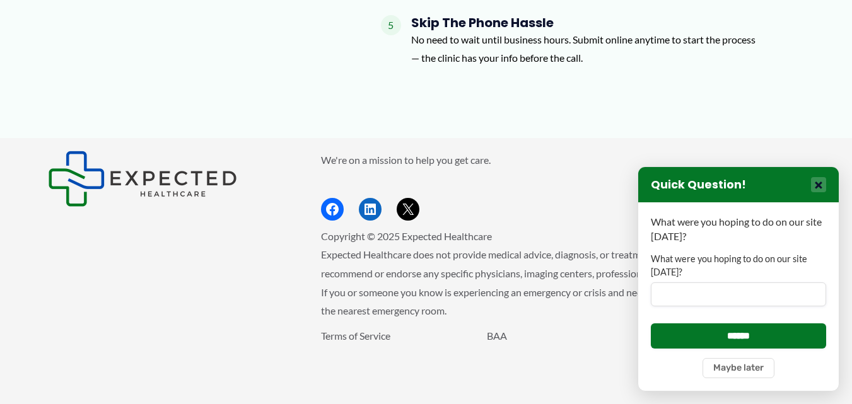 This screenshot has height=404, width=852. I want to click on span: Copyright © 2025 Expected Healthcare, so click(406, 236).